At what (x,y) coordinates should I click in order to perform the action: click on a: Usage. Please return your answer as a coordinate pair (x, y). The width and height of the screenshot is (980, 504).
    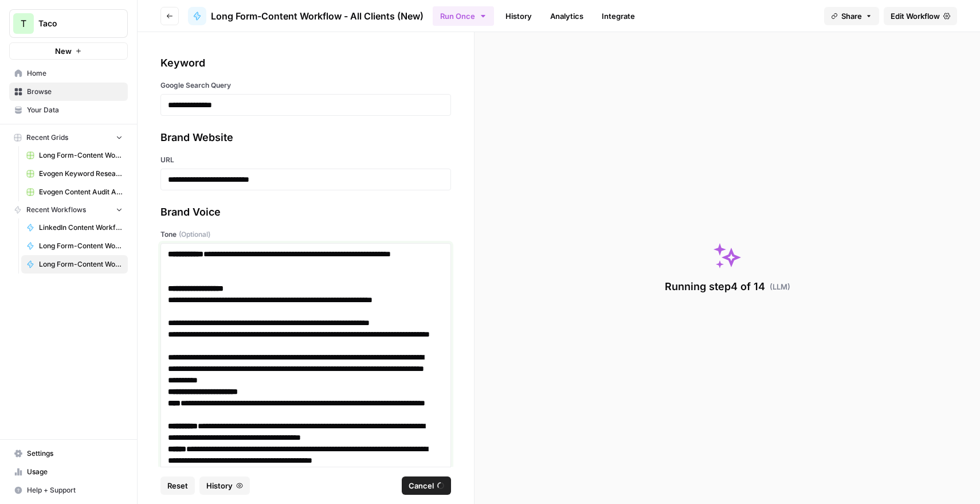
    Looking at the image, I should click on (69, 472).